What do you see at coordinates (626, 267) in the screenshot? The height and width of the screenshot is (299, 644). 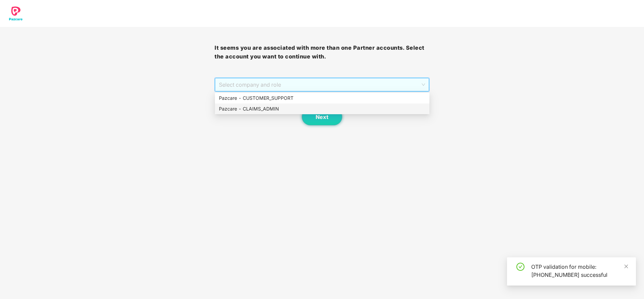 I see `span: close` at bounding box center [626, 267].